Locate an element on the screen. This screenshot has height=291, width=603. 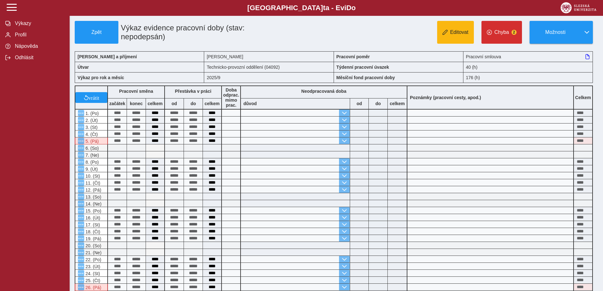
span: 2. (Út) is located at coordinates (91, 120).